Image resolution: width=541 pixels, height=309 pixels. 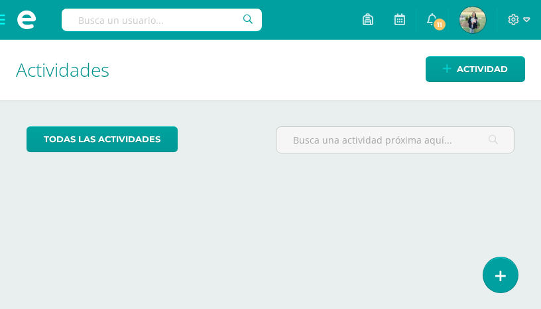 What do you see at coordinates (482, 69) in the screenshot?
I see `span: Actividad` at bounding box center [482, 69].